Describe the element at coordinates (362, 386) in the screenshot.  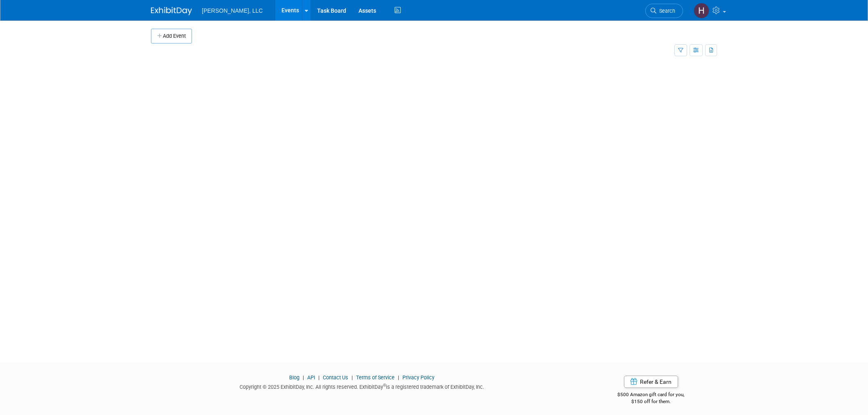
I see `div: Copyright © 2025 ExhibitDay, Inc. All rights reserved. ExhibitDay is a registered trademark of Ex...` at that location.